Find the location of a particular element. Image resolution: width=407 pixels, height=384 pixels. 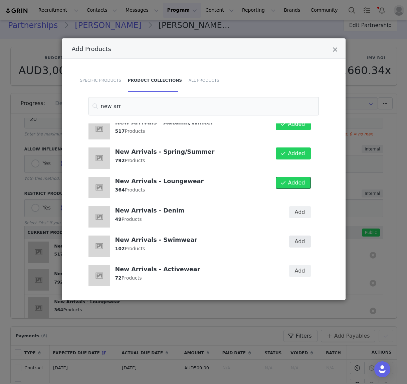

h4: New Arrivals - Spring/Summer is located at coordinates (193, 151).